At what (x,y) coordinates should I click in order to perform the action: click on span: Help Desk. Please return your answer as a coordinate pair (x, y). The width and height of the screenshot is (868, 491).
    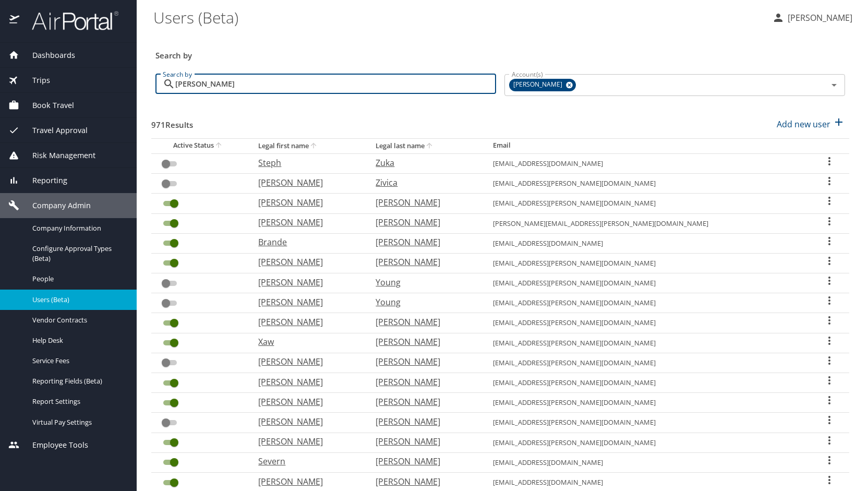
    Looking at the image, I should click on (78, 340).